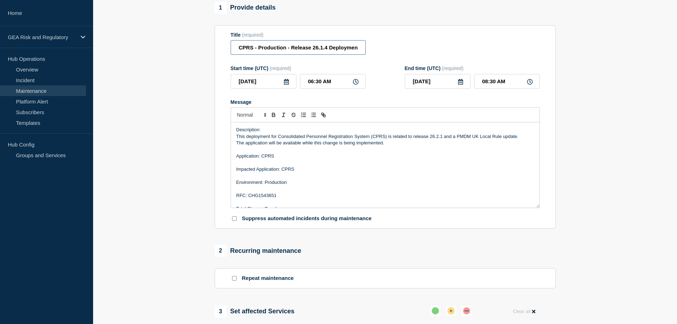 This screenshot has width=677, height=324. I want to click on p: This deployment for Consolidated Personnel Registration System (CPRS) is related to release 26.2...., so click(386, 137).